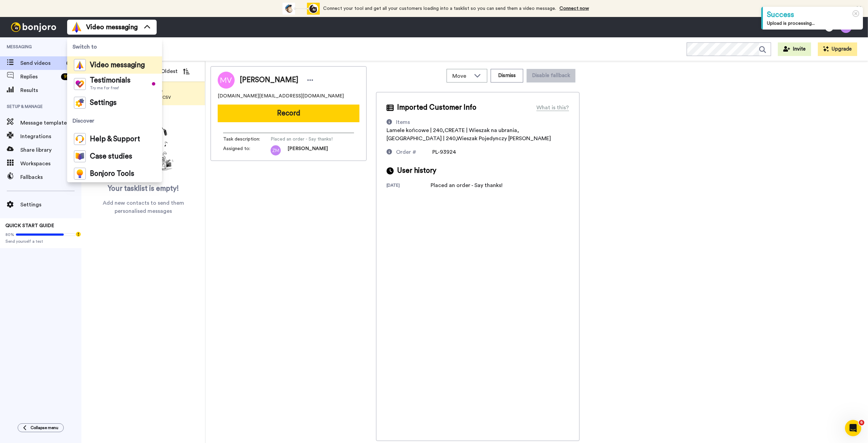 The image size is (868, 443). Describe the element at coordinates (406, 152) in the screenshot. I see `div: Order #` at that location.